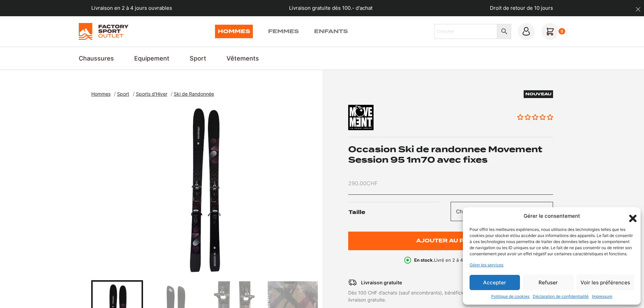 The width and height of the screenshot is (644, 308). What do you see at coordinates (450, 240) in the screenshot?
I see `span: Ajouter au panier` at bounding box center [450, 240].